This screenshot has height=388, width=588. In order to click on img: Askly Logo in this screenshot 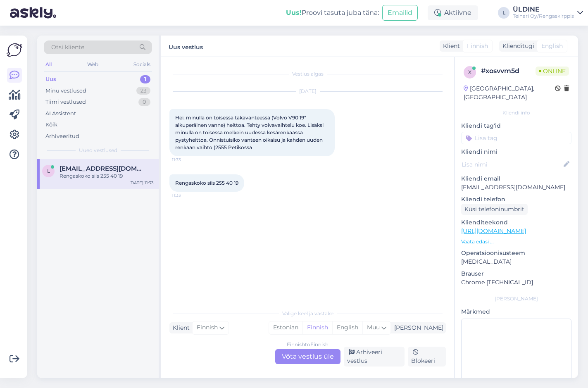, I will do `click(15, 50)`.